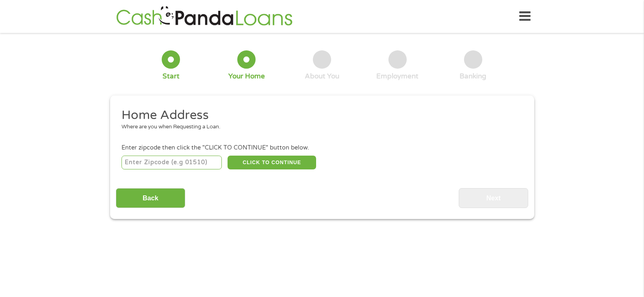 This screenshot has width=644, height=297. Describe the element at coordinates (319, 127) in the screenshot. I see `div: Where are you when Requesting a Loan.` at that location.